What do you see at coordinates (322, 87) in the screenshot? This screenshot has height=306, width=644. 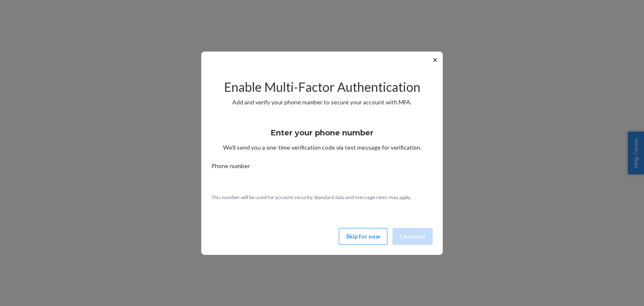 I see `h2: Enable Multi-Factor Authentication` at bounding box center [322, 87].